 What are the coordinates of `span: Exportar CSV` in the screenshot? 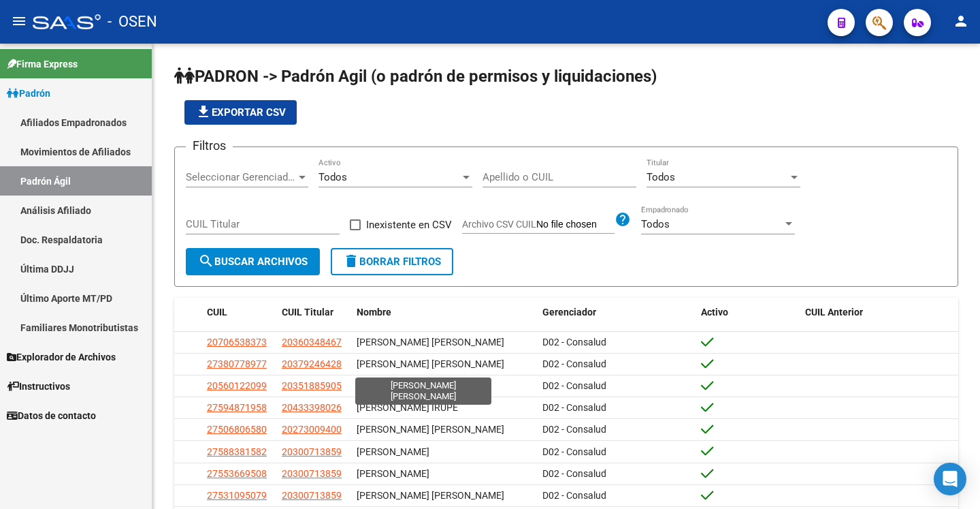 It's located at (240, 112).